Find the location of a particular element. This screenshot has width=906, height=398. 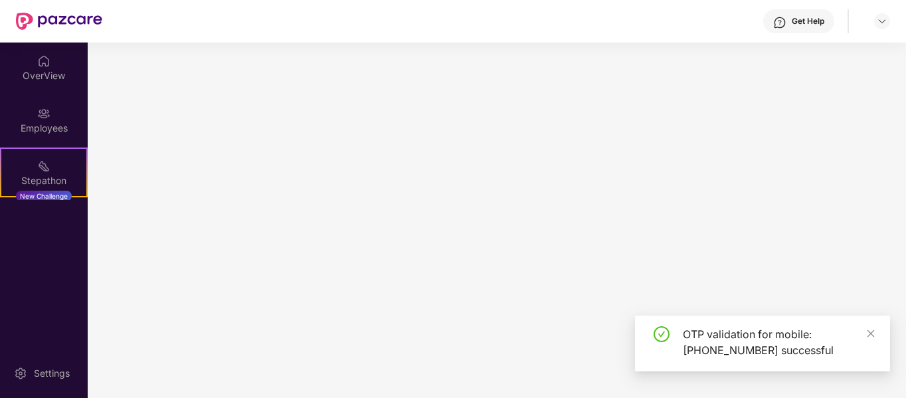

img: svg+xml;base64,PHN2ZyBpZD0iSGVscC0zMngzMiIgeG1sbnM9Imh0dHA6Ly93d3cudzMub3JnLzIwMDAvc3ZnIiB3aWR0aD... is located at coordinates (780, 23).